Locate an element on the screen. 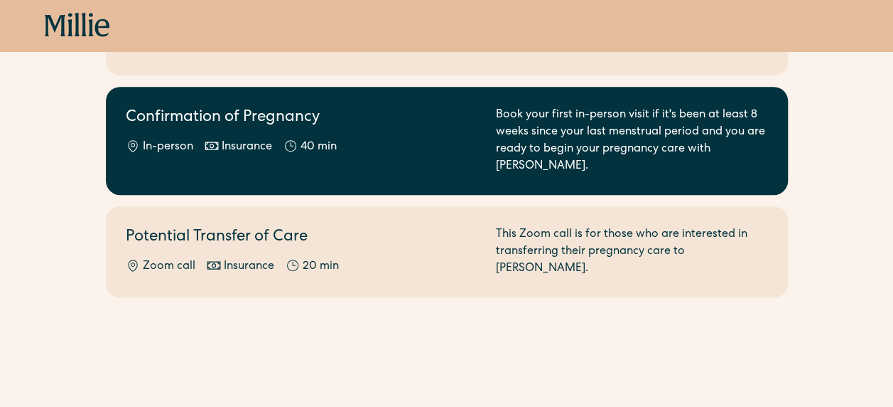  a: Potential Transfer of CareZoom callInsurance20 minThis Zoom call is for those who are interested ... is located at coordinates (447, 252).